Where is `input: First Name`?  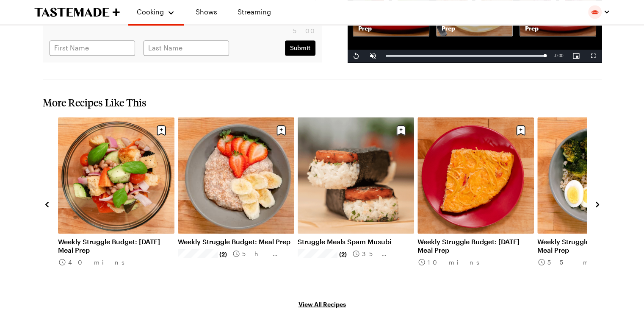 input: First Name is located at coordinates (92, 48).